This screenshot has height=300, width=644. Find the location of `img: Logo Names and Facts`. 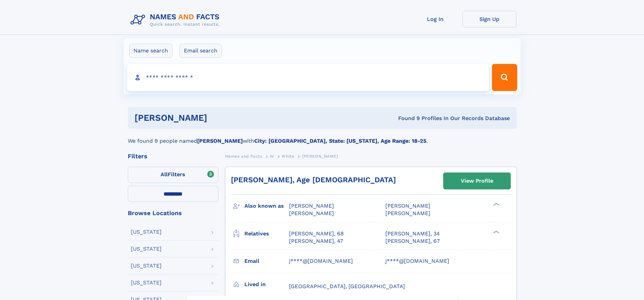

img: Logo Names and Facts is located at coordinates (176, 20).